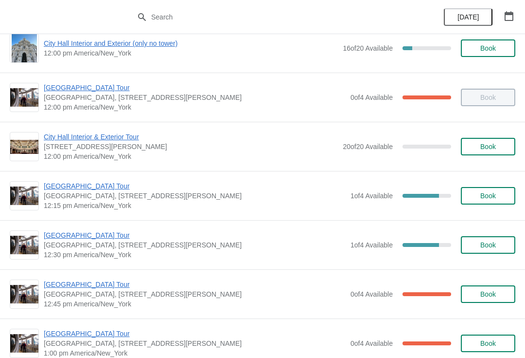  Describe the element at coordinates (24, 48) in the screenshot. I see `img: City Hall Interior and Exterior (only no tower) | | 12:00 pm America/New_York` at that location.